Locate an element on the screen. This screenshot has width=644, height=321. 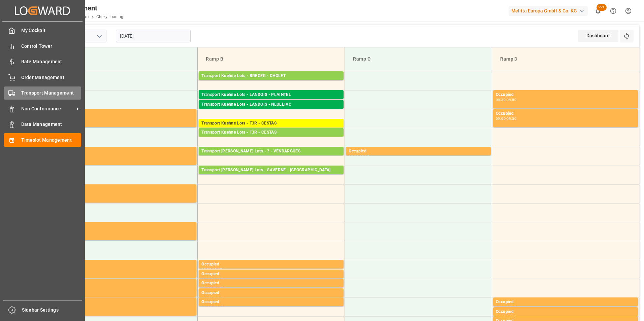
a: My Cockpit is located at coordinates (42, 30).